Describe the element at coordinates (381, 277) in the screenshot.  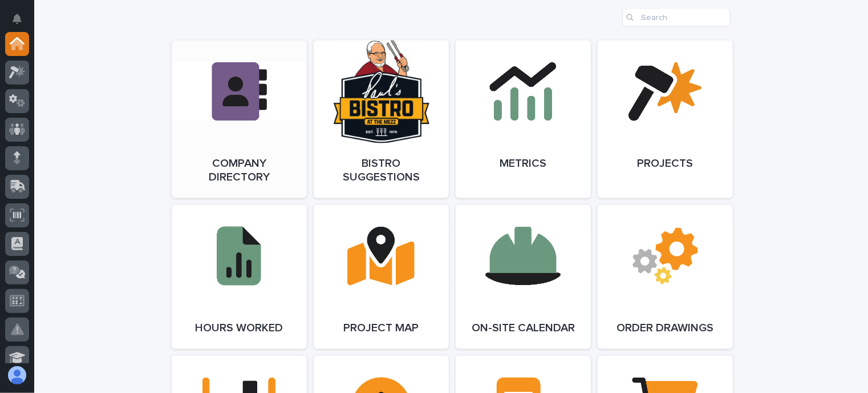
I see `a: Project Map` at that location.